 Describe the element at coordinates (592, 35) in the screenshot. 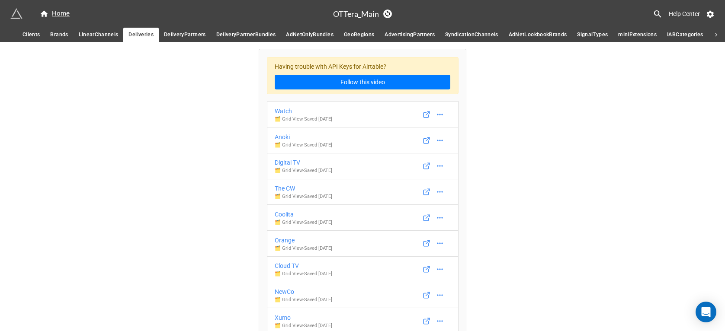

I see `span: SignalTypes` at that location.